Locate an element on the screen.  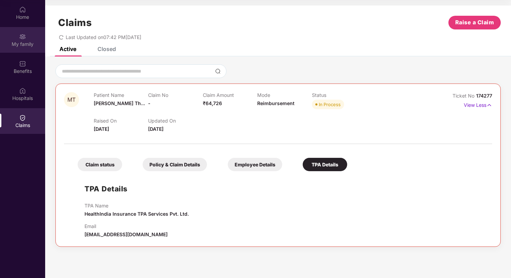
span: Reimbursement is located at coordinates (276, 103).